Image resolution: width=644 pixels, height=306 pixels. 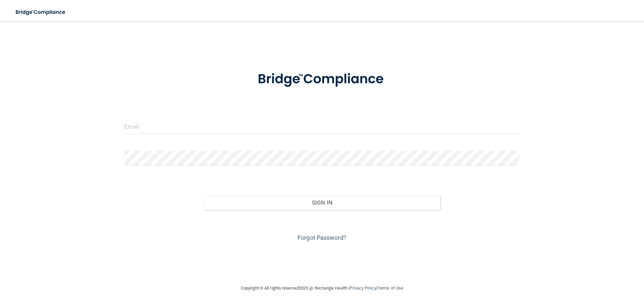 What do you see at coordinates (362, 288) in the screenshot?
I see `a: Privacy Policy` at bounding box center [362, 288].